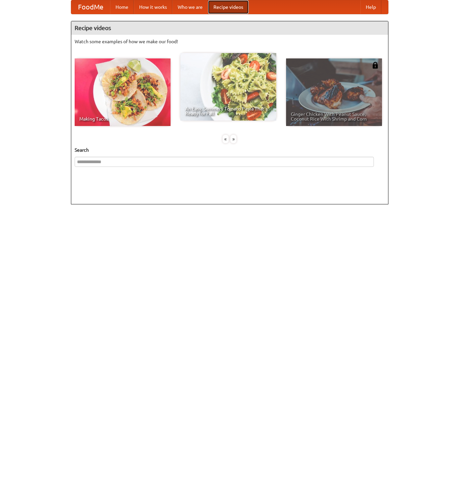  I want to click on span: An Easy, Summery Tomato Pasta That's Ready for Fall, so click(228, 111).